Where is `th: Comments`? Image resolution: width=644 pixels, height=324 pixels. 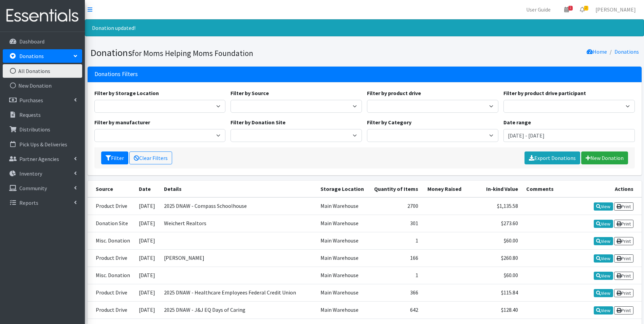 th: Comments is located at coordinates (556, 188).